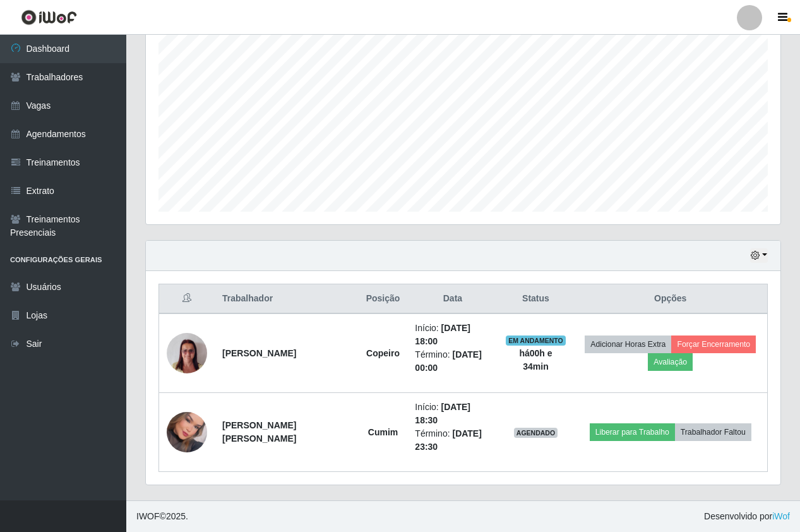 The height and width of the screenshot is (532, 800). Describe the element at coordinates (383, 299) in the screenshot. I see `th: Posição` at that location.